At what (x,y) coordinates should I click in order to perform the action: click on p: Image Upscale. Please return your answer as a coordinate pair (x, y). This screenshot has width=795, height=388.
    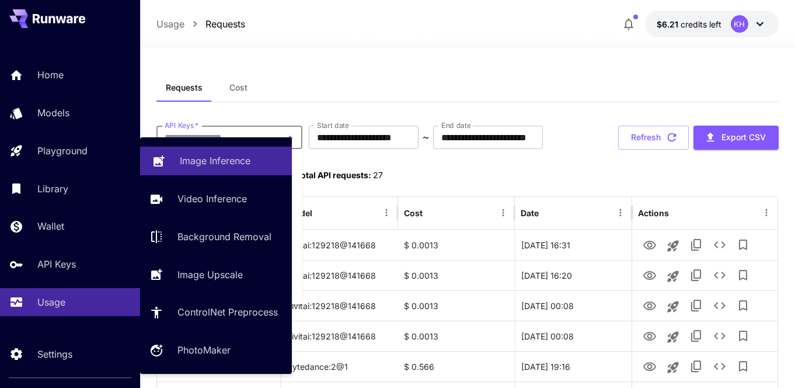
    Looking at the image, I should click on (210, 274).